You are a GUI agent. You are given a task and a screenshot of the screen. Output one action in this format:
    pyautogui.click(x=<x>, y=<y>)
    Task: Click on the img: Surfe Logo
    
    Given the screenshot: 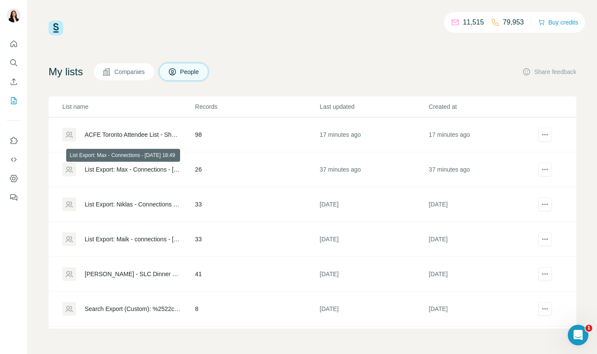 What is the action you would take?
    pyautogui.click(x=56, y=28)
    